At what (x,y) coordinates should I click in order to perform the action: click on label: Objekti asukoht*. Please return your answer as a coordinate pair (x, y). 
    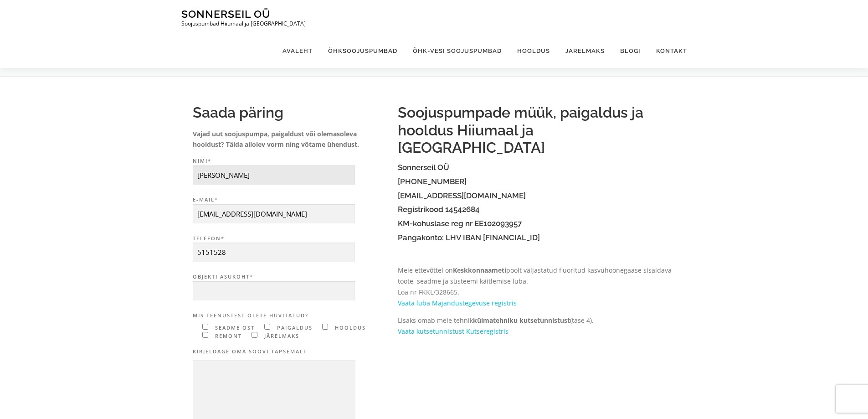
    Looking at the image, I should click on (291, 286).